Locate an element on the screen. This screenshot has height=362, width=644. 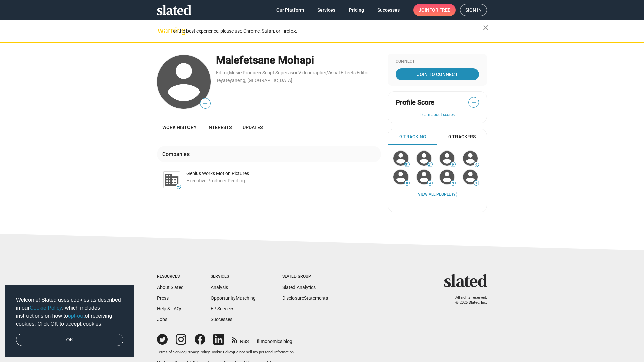
span: 1 is located at coordinates (476, 184).